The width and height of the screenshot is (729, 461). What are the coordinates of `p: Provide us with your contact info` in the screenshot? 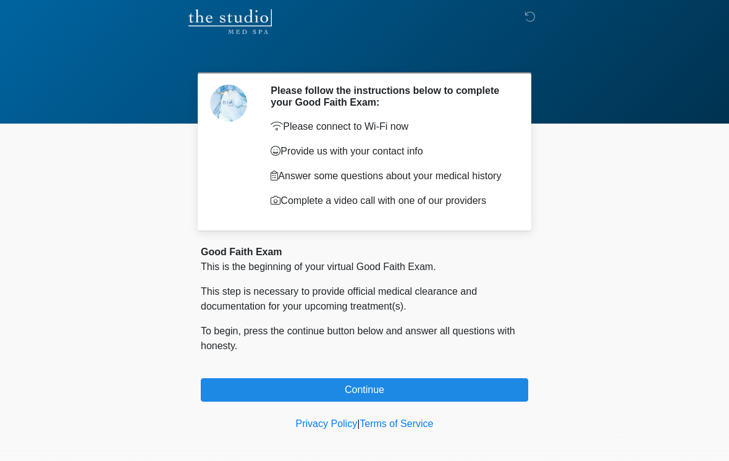 It's located at (390, 151).